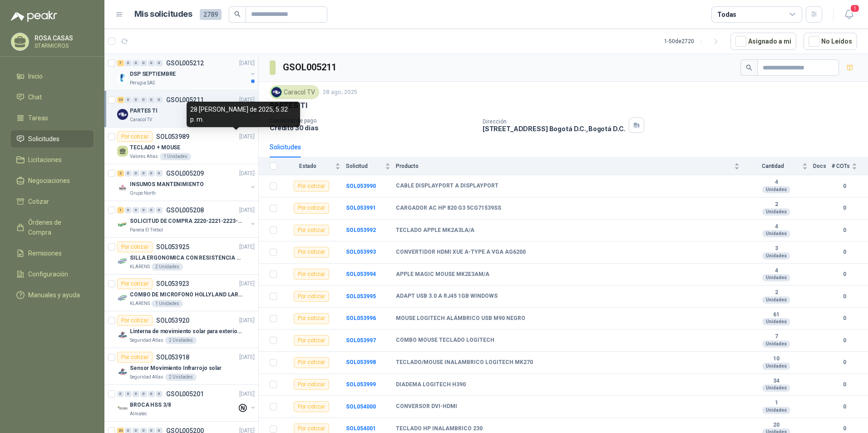  I want to click on span: 1, so click(855, 8).